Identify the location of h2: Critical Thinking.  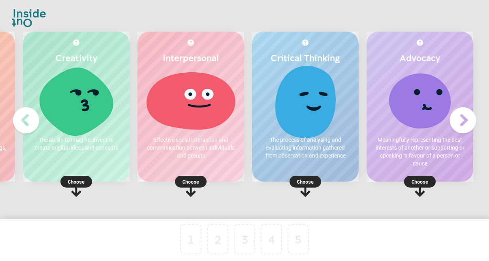
(305, 58).